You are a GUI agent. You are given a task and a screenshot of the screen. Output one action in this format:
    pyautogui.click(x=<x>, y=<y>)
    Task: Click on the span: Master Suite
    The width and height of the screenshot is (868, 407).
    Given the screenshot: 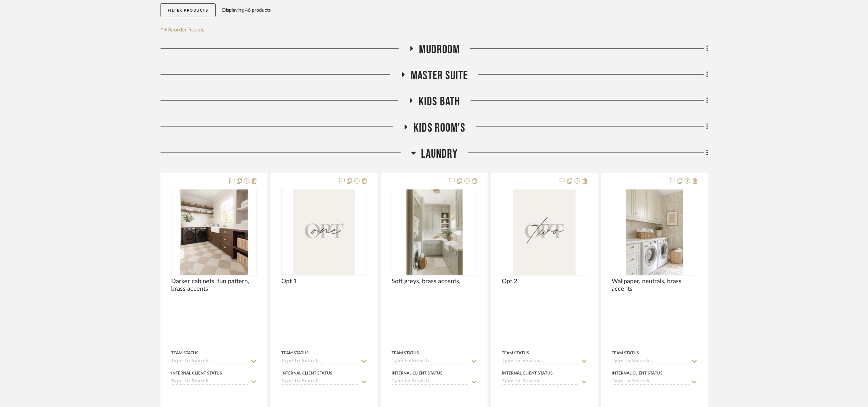 What is the action you would take?
    pyautogui.click(x=439, y=76)
    